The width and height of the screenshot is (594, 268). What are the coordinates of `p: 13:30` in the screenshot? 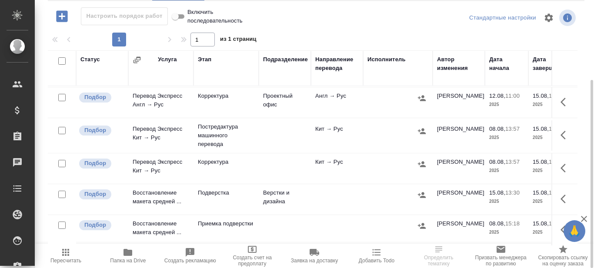 It's located at (512, 193).